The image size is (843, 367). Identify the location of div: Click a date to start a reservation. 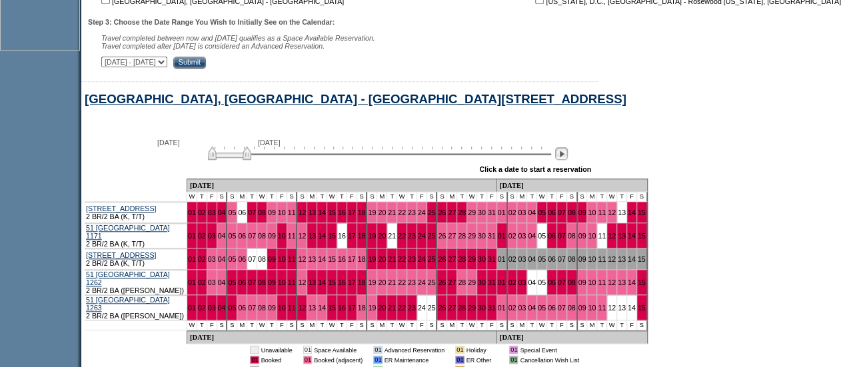
(535, 169).